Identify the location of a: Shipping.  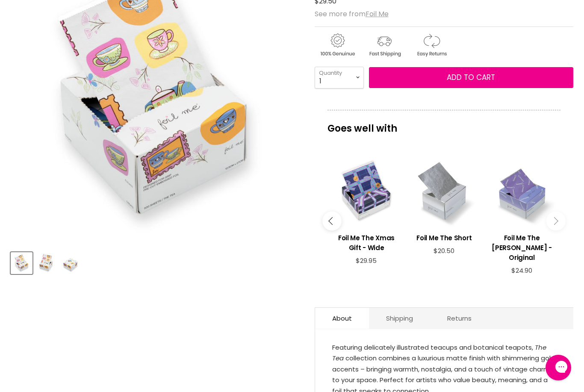
(400, 318).